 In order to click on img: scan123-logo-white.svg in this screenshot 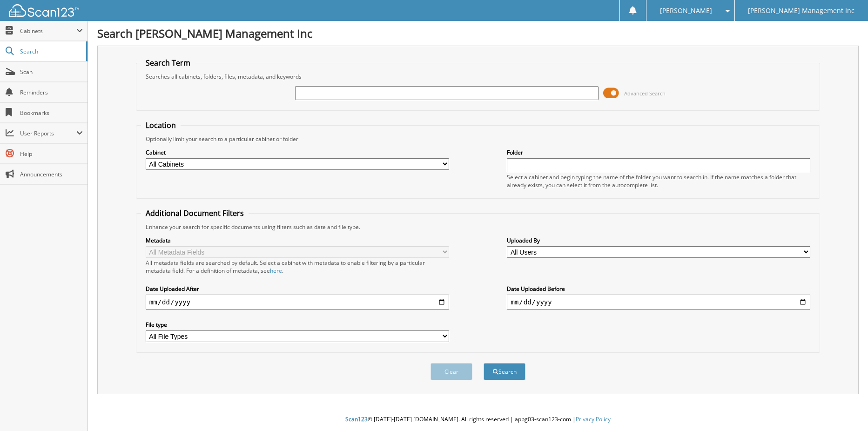, I will do `click(45, 10)`.